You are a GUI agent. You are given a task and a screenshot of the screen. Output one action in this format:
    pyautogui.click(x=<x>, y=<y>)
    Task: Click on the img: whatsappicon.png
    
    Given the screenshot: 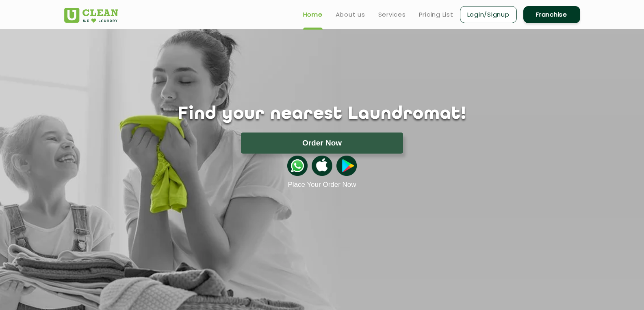 What is the action you would take?
    pyautogui.click(x=297, y=166)
    